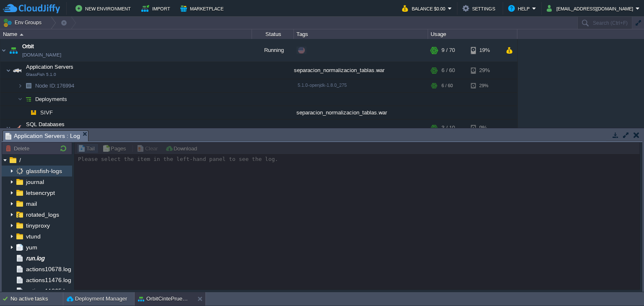 This screenshot has height=306, width=644. I want to click on div: Running, so click(273, 50).